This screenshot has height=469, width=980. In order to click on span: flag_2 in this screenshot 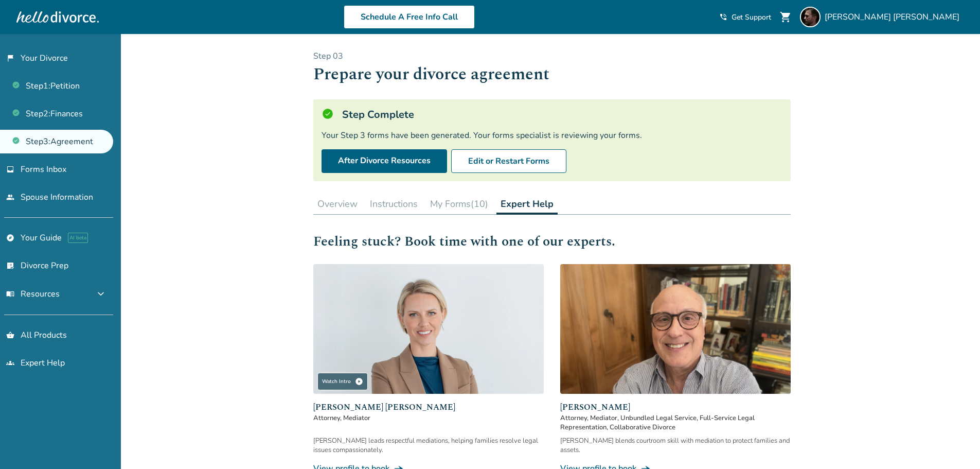, I will do `click(10, 58)`.